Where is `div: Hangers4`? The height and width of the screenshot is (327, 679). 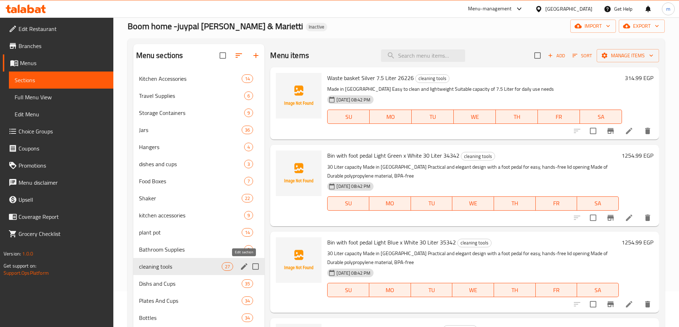
div: Hangers4 is located at coordinates (199, 147).